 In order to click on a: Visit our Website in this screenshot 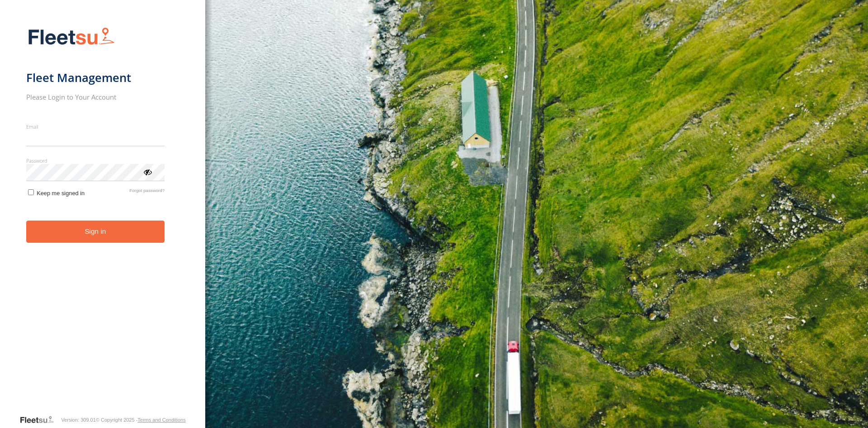, I will do `click(40, 420)`.